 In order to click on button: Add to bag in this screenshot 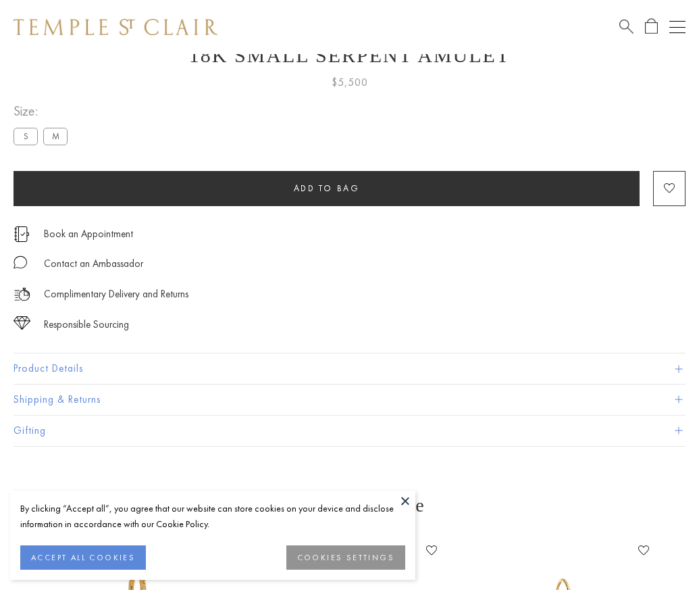, I will do `click(326, 188)`.